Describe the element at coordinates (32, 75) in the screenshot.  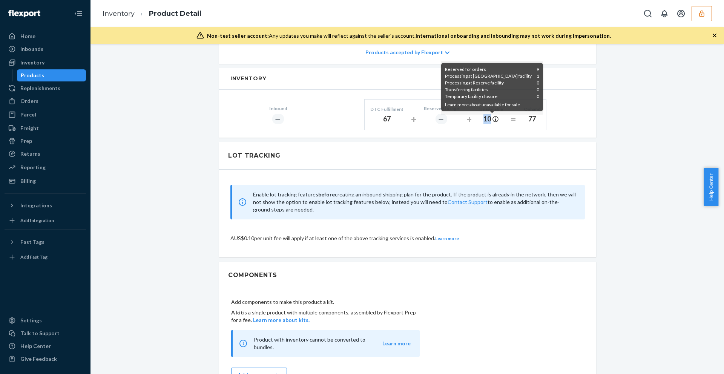
I see `div: Products` at that location.